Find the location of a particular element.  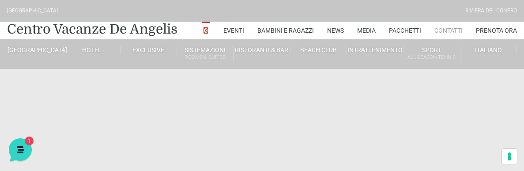

a: Intrattenimento is located at coordinates (375, 50).